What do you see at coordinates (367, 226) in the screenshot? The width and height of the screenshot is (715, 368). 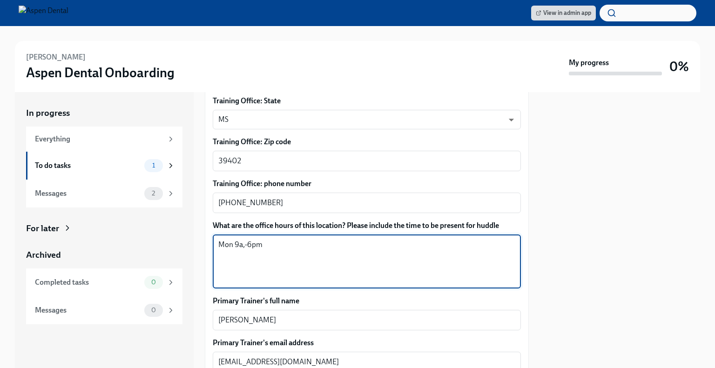 I see `label: What are the office hours of this location? Please include the time to be present for huddle` at bounding box center [367, 226].